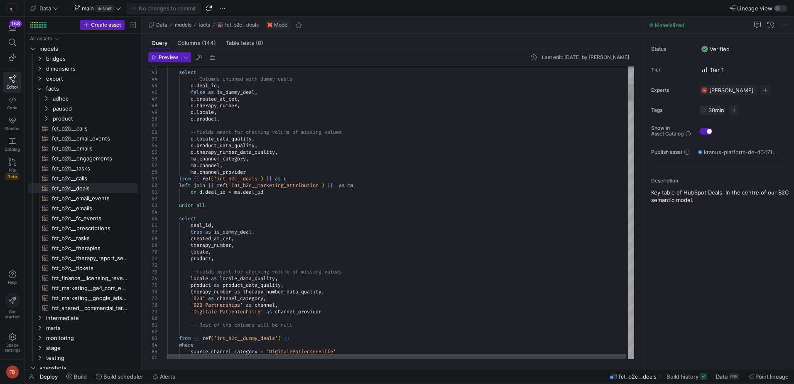 Image resolution: width=794 pixels, height=384 pixels. What do you see at coordinates (153, 185) in the screenshot?
I see `div: 60` at bounding box center [153, 185].